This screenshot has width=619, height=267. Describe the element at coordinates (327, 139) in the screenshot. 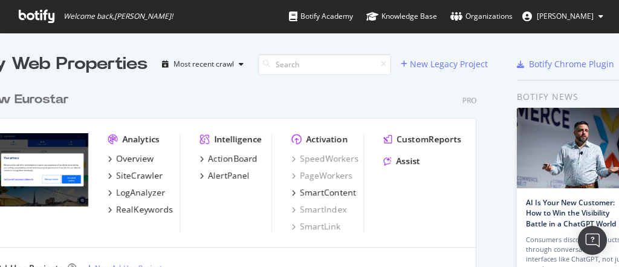

I see `div: Activation` at that location.